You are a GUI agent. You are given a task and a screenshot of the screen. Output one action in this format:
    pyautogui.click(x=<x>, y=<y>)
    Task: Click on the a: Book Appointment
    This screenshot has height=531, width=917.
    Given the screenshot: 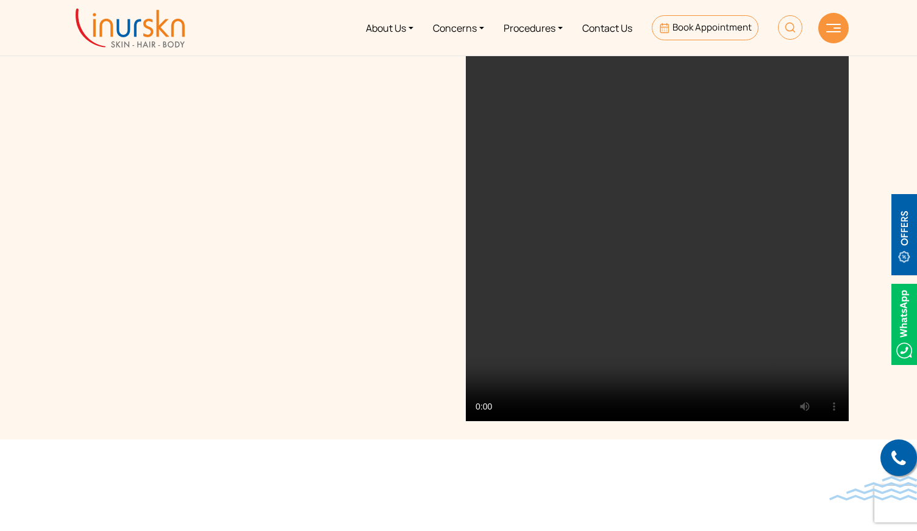 What is the action you would take?
    pyautogui.click(x=705, y=27)
    